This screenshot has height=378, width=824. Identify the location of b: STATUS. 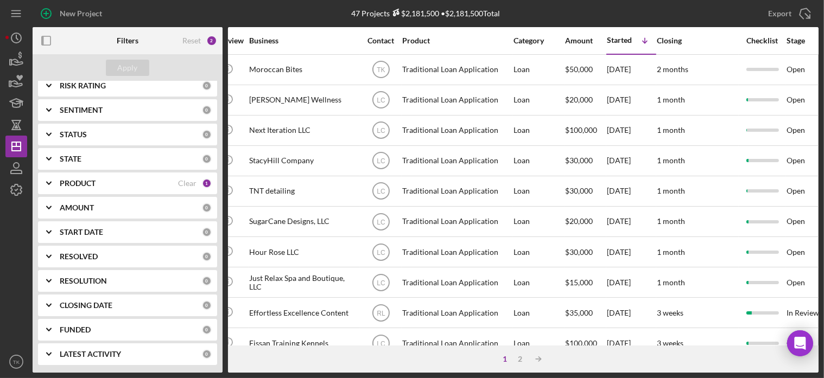
(73, 135).